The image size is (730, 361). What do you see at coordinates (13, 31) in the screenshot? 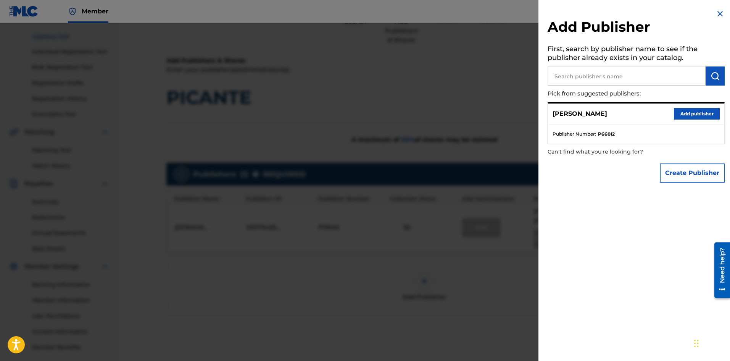
I see `div: Open Resource Center` at bounding box center [13, 31].